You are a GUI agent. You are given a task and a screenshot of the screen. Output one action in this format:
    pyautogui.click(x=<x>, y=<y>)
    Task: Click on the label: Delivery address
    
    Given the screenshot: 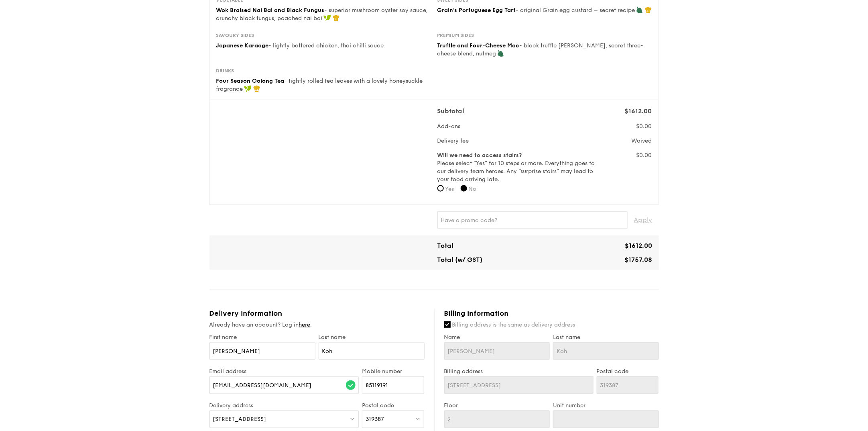 What is the action you would take?
    pyautogui.click(x=284, y=406)
    